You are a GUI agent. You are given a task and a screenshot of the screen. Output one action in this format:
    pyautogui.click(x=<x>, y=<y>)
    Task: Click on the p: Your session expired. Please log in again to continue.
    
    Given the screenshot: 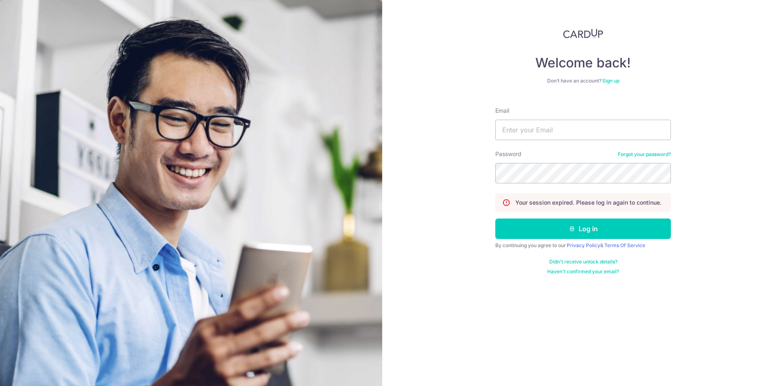 What is the action you would take?
    pyautogui.click(x=588, y=203)
    